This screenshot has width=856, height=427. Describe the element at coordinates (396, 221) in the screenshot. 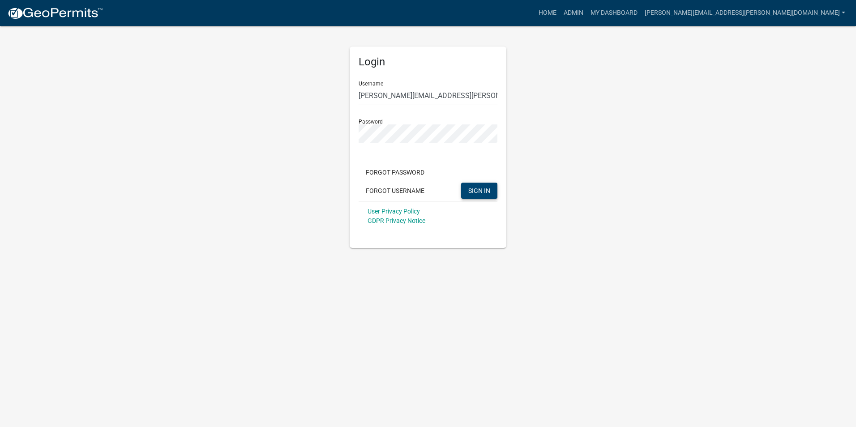

I see `a: GDPR Privacy Notice` at that location.